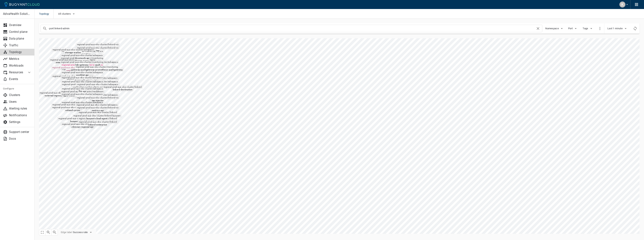  What do you see at coordinates (20, 79) in the screenshot?
I see `p: Events` at bounding box center [20, 79].